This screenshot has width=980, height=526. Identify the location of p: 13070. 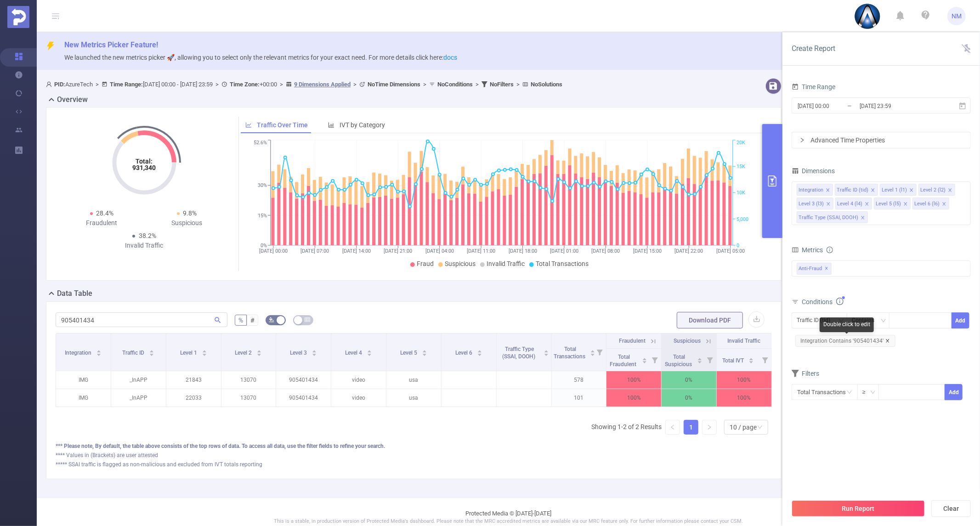
(248, 398).